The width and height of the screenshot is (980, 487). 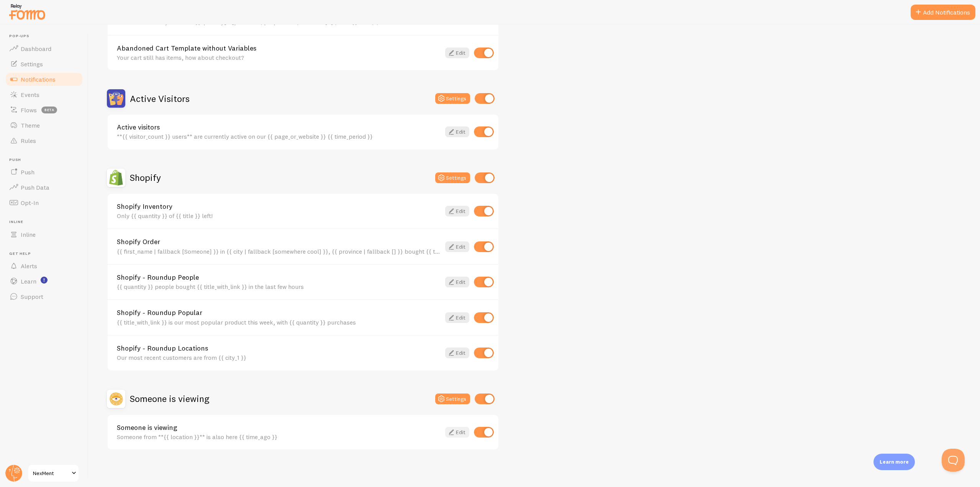 I want to click on span: Get Help, so click(x=47, y=254).